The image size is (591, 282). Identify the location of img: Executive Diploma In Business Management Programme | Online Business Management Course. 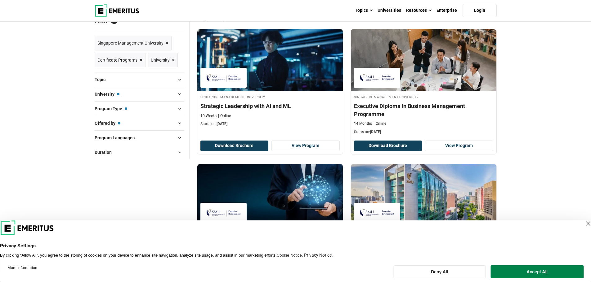
(423, 60).